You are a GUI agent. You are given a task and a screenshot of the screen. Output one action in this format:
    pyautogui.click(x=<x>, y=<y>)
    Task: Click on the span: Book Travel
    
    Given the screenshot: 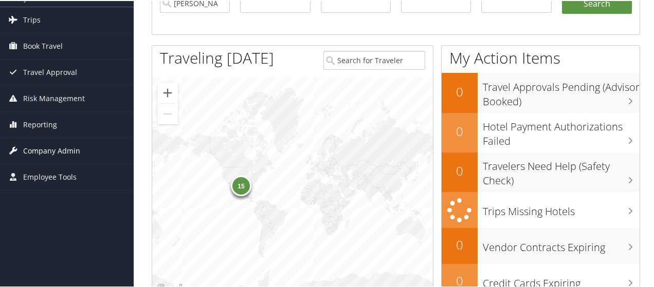 What is the action you would take?
    pyautogui.click(x=43, y=45)
    